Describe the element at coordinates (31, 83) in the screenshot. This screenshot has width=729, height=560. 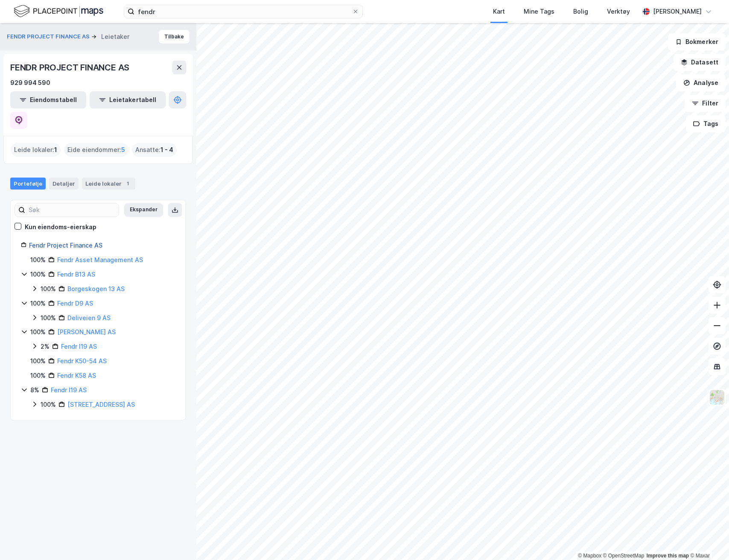
I see `div: 929 994 590` at that location.